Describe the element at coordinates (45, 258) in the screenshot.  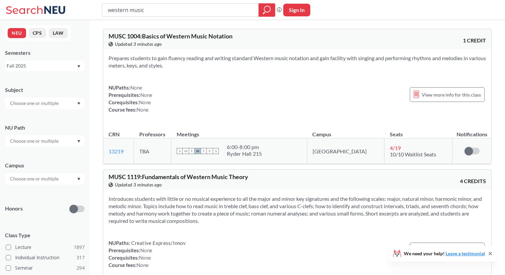
I see `label: Individual Instruction` at that location.